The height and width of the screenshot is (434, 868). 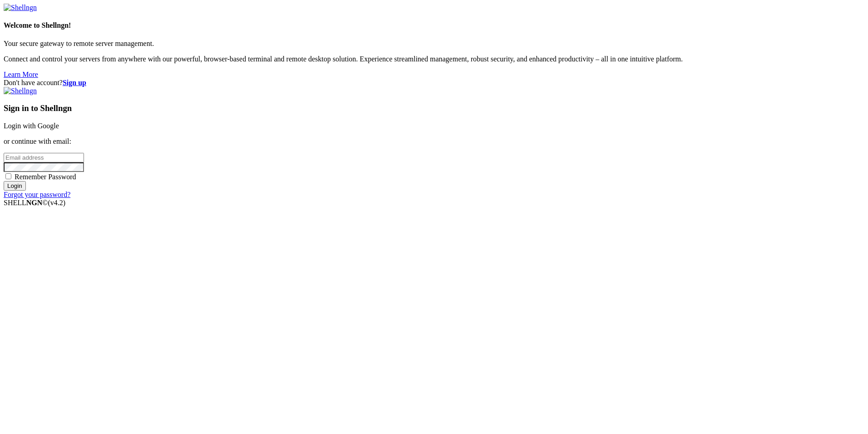 What do you see at coordinates (74, 82) in the screenshot?
I see `strong: Sign up` at bounding box center [74, 82].